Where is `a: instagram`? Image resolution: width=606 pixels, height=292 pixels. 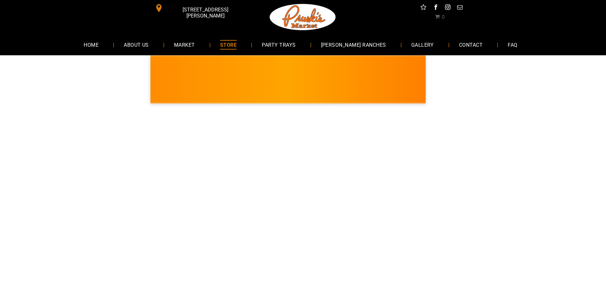
a: instagram is located at coordinates (448, 8).